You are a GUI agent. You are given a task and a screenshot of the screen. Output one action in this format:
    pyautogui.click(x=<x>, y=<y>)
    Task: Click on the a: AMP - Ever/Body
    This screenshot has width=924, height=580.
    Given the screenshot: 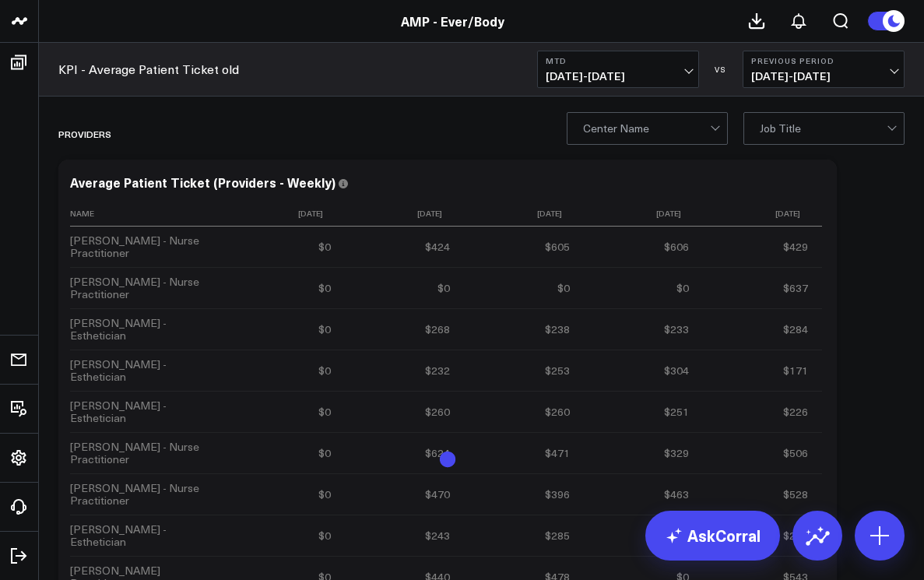 What is the action you would take?
    pyautogui.click(x=452, y=21)
    